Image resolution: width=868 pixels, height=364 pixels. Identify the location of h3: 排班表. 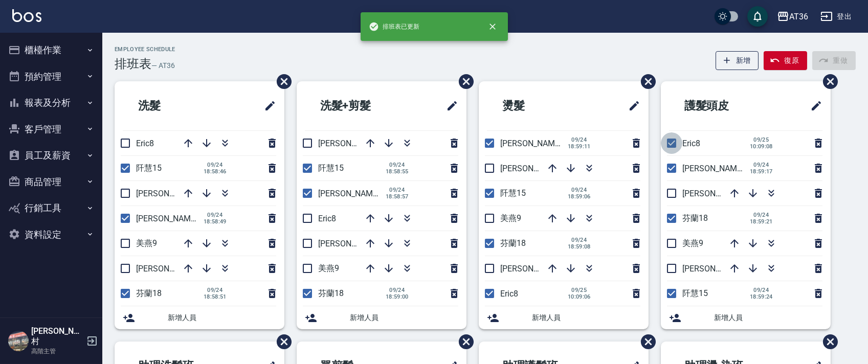
(133, 64).